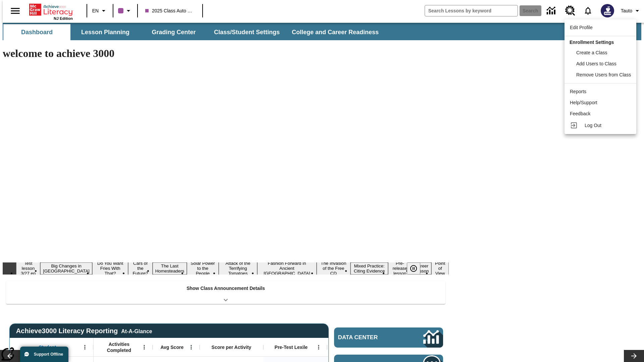  What do you see at coordinates (593, 125) in the screenshot?
I see `span: Log Out` at bounding box center [593, 125].